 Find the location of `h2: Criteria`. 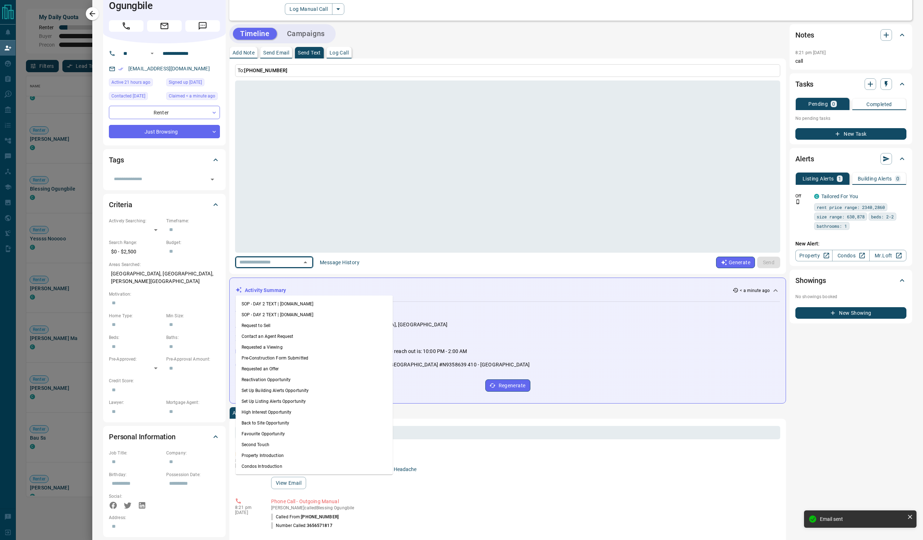

h2: Criteria is located at coordinates (120, 204).